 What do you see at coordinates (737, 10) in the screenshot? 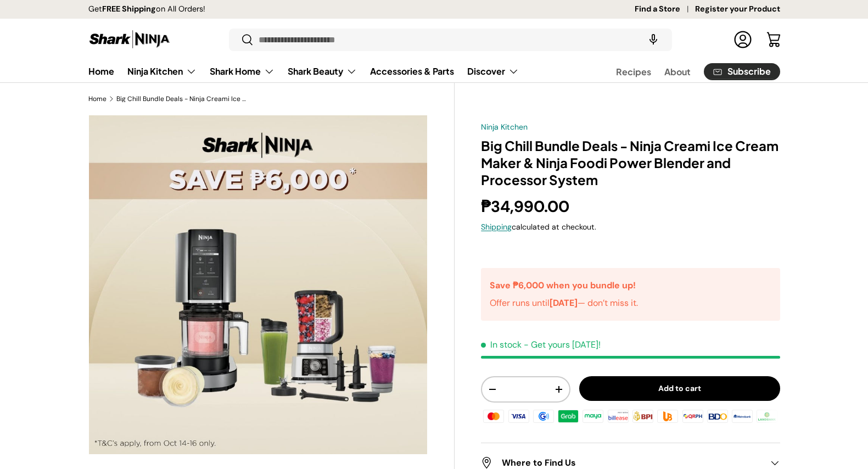
I see `a: Register your Product` at bounding box center [737, 10].